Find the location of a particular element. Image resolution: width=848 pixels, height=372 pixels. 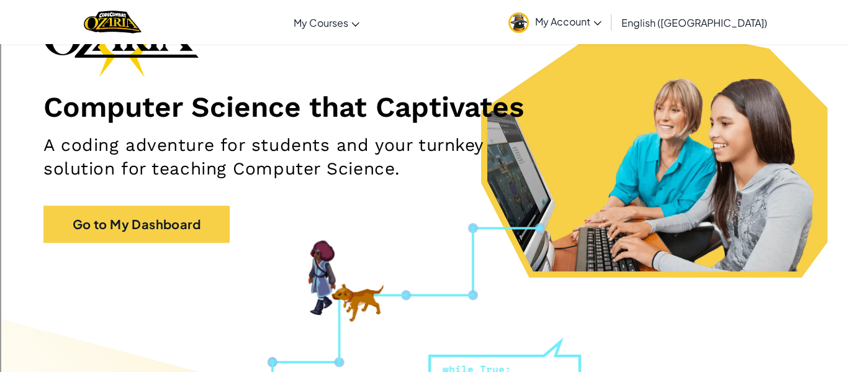

div: Options is located at coordinates (424, 55).